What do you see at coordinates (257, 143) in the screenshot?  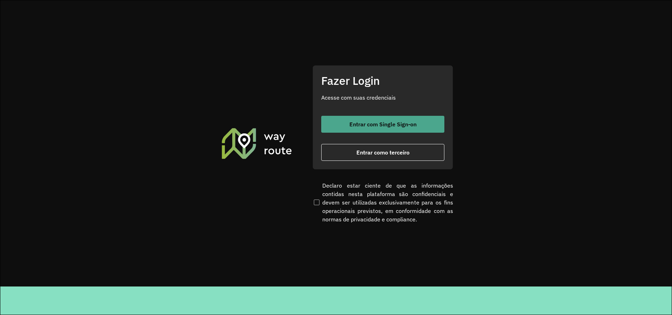 I see `img: Roteirizador AmbevTech` at bounding box center [257, 143].